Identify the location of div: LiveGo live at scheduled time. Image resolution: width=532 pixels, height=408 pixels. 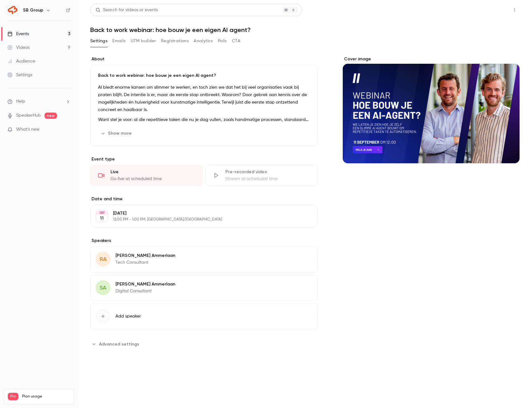
(146, 175).